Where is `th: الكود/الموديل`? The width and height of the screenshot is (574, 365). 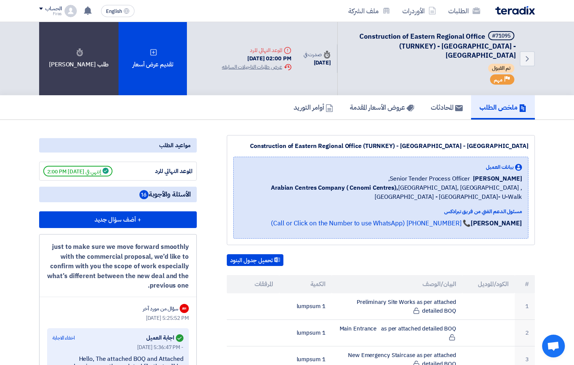
th: الكود/الموديل is located at coordinates (488, 284).